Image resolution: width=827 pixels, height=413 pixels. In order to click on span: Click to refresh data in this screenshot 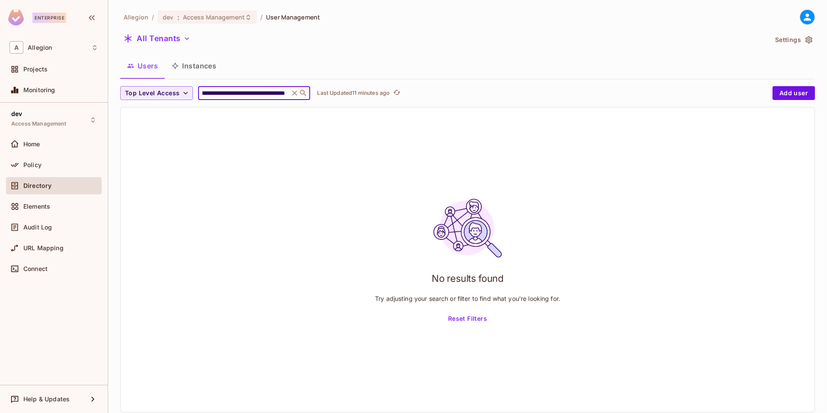, I will do `click(396, 93)`.